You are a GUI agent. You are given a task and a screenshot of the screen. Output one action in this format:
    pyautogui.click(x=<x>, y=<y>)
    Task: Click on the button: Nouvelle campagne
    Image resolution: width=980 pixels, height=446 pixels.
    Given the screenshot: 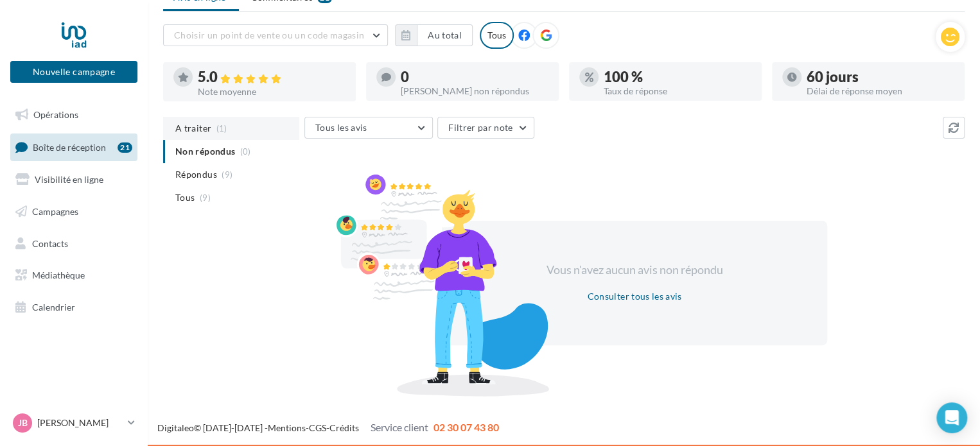 What is the action you would take?
    pyautogui.click(x=74, y=72)
    